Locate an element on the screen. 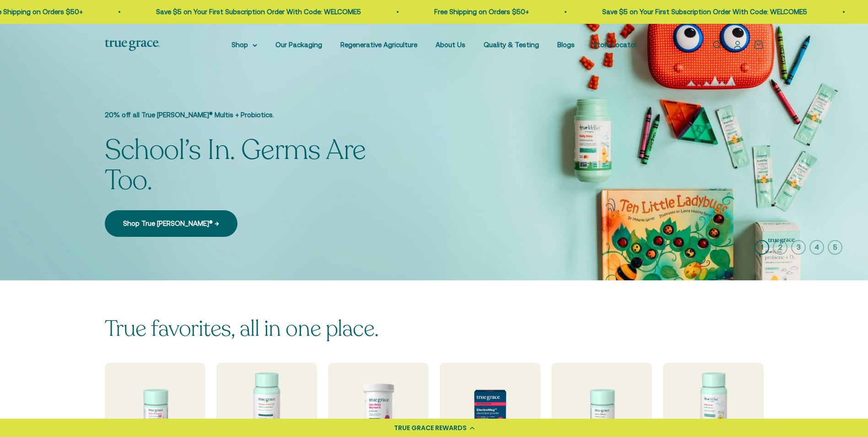 This screenshot has width=868, height=437. a: Store Locator is located at coordinates (615, 44).